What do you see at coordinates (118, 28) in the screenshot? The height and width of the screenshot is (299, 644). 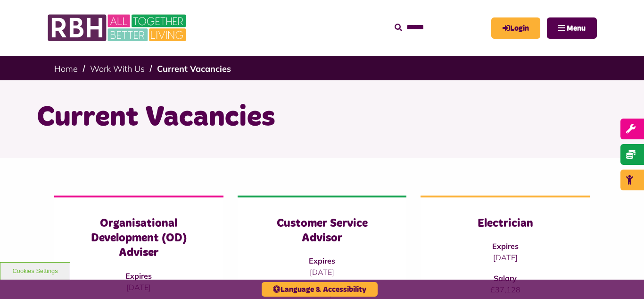 I see `img: RBH` at bounding box center [118, 28].